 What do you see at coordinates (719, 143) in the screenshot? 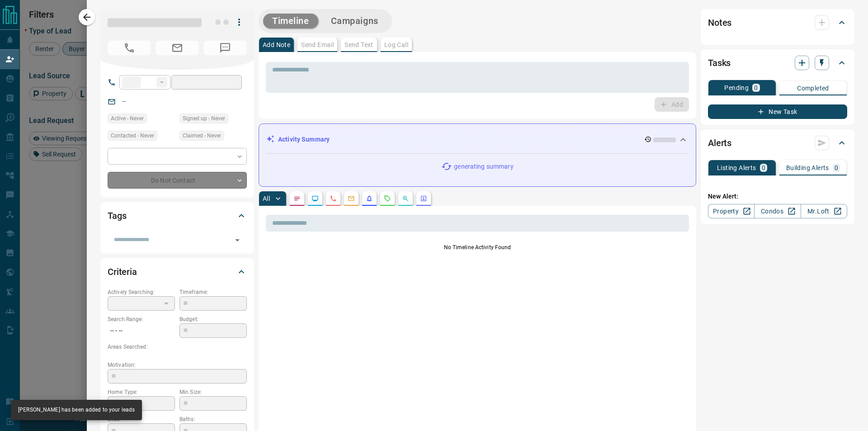
I see `h2: Alerts` at bounding box center [719, 143].